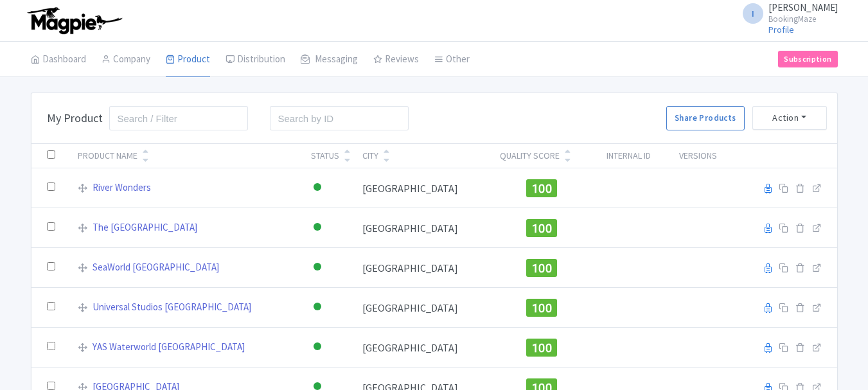 The height and width of the screenshot is (390, 868). I want to click on a: Dashboard, so click(58, 60).